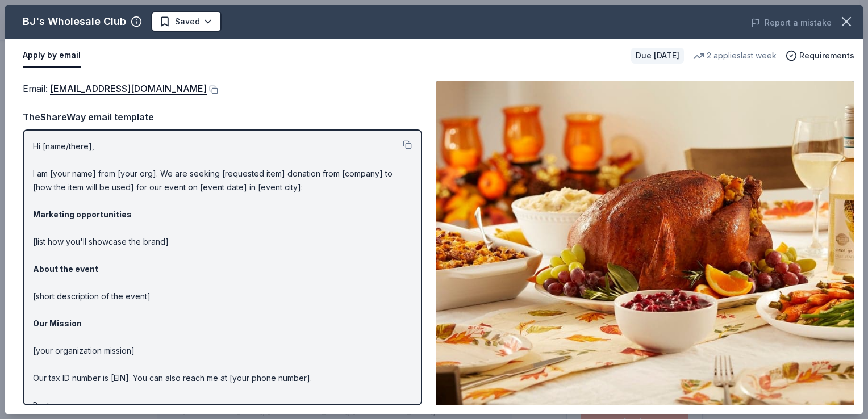  I want to click on button: Report a mistake, so click(791, 23).